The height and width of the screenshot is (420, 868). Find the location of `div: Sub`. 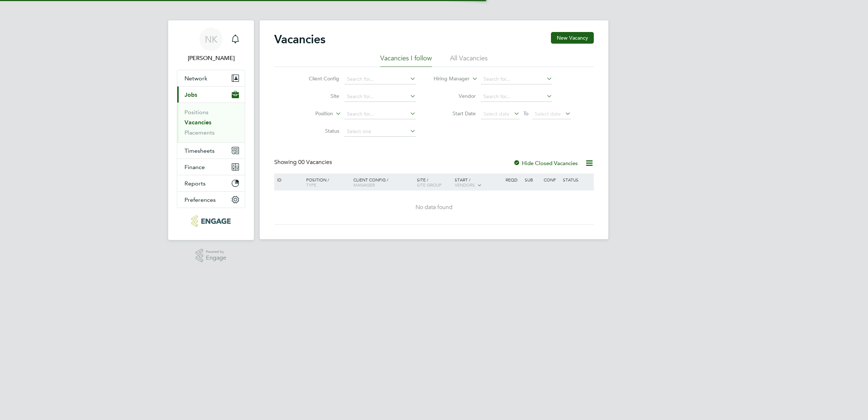

div: Sub is located at coordinates (532, 180).